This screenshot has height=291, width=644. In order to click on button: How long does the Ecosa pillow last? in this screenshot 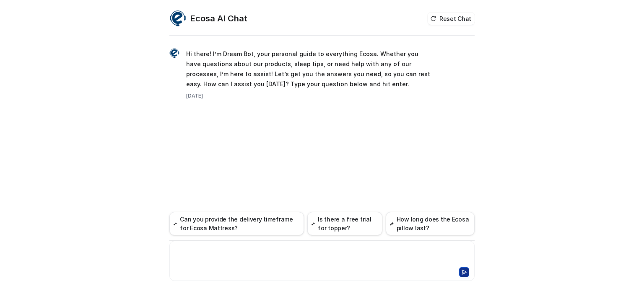, I will do `click(430, 223)`.